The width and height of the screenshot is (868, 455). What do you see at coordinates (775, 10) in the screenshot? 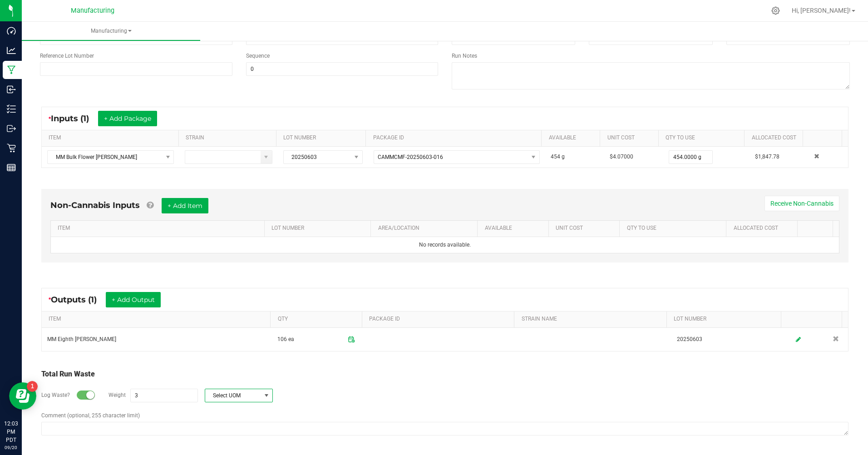
I see `div: Manage settings` at bounding box center [775, 10].